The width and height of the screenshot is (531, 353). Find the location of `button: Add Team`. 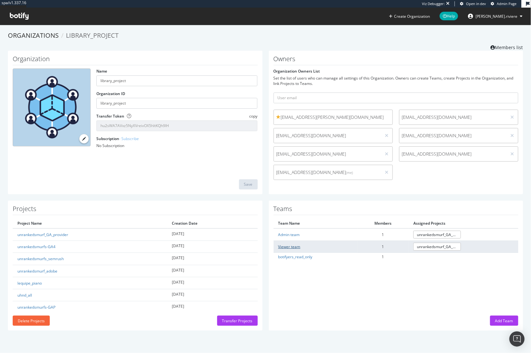

button: Add Team is located at coordinates (504, 321).